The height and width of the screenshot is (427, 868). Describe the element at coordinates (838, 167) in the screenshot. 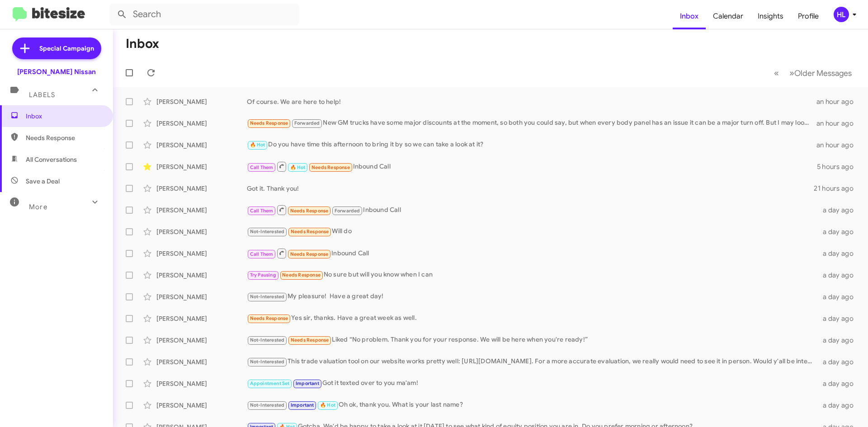

I see `div: 5 hours ago` at that location.